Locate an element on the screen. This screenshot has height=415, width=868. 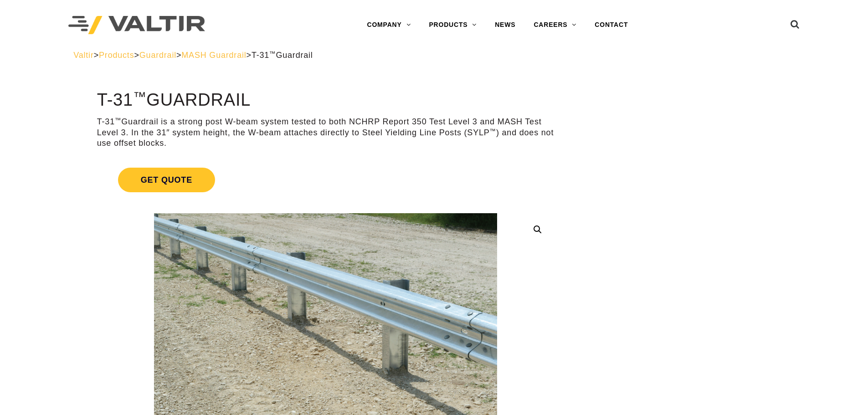
span: Valtir is located at coordinates (83, 55).